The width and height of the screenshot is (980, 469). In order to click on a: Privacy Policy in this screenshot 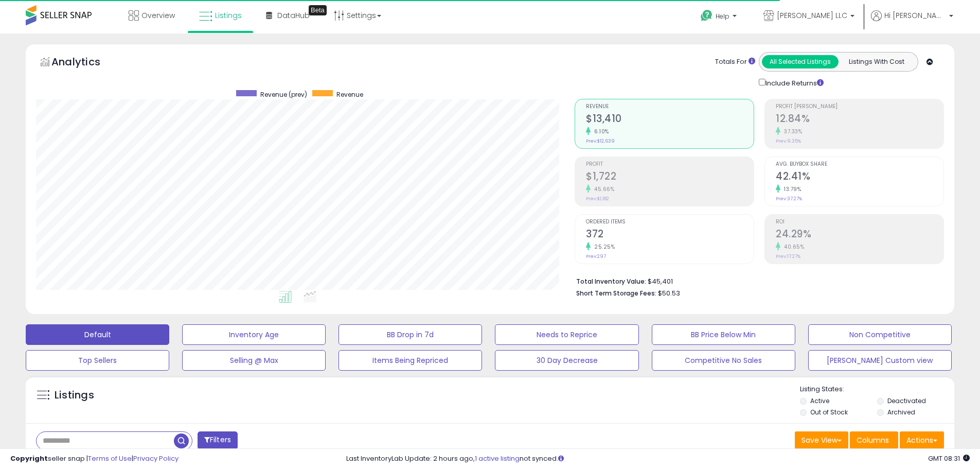, I will do `click(156, 458)`.